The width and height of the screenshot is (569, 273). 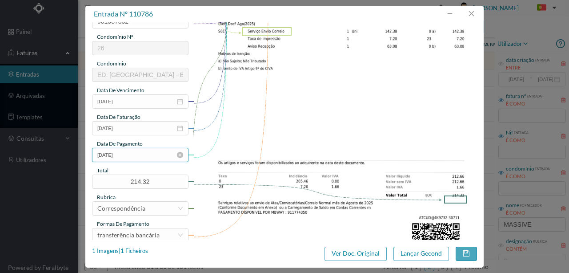 What do you see at coordinates (123, 223) in the screenshot?
I see `span: Formas de Pagamento` at bounding box center [123, 223].